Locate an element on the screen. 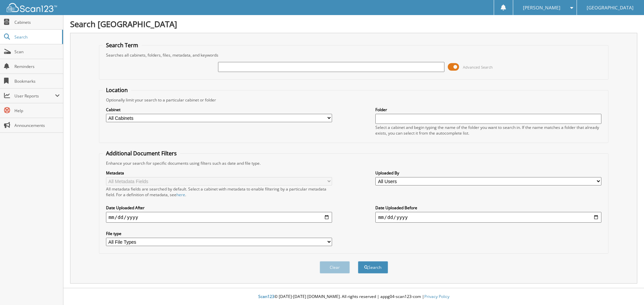  label: Date Uploaded After is located at coordinates (219, 208).